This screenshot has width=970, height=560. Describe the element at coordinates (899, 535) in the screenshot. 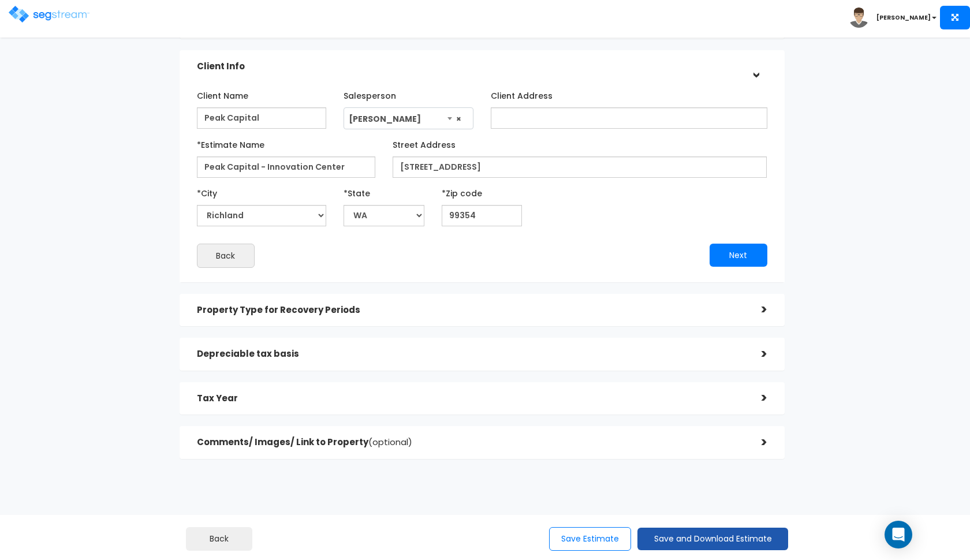

I see `div: Open Intercom Messenger` at that location.